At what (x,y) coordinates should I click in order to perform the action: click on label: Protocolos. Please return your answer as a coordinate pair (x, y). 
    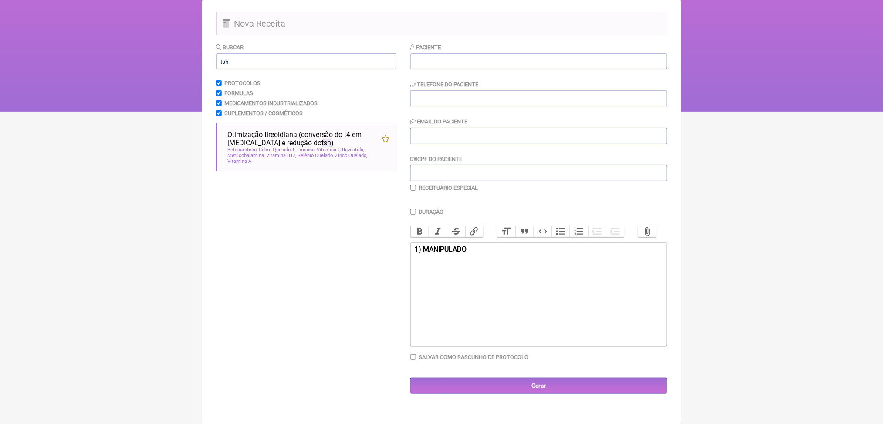
    Looking at the image, I should click on (242, 83).